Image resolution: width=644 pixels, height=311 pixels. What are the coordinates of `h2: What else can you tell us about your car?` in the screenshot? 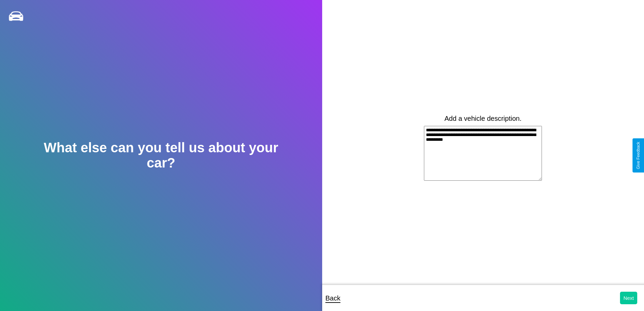 It's located at (161, 155).